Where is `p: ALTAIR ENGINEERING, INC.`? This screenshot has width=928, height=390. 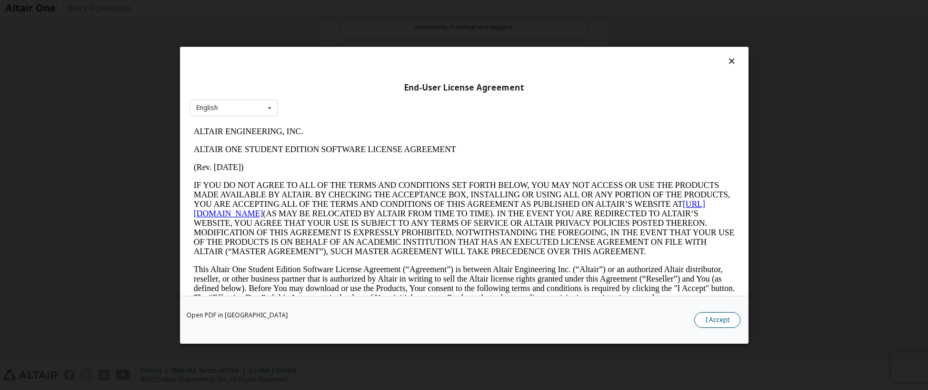
p: ALTAIR ENGINEERING, INC. is located at coordinates (275, 9).